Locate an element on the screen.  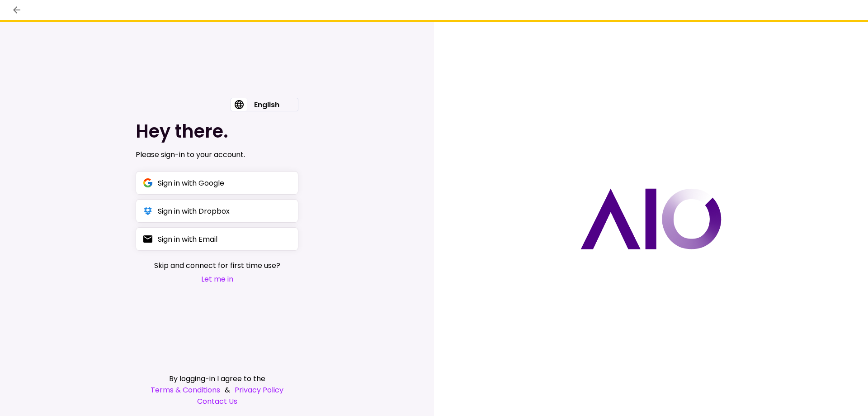
button: Sign in with Google is located at coordinates (217, 183).